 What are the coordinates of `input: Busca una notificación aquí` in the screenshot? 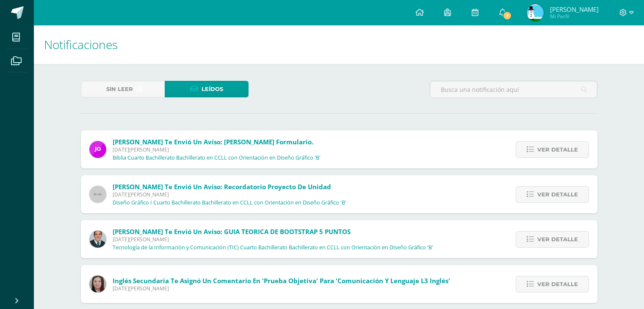 It's located at (514, 90).